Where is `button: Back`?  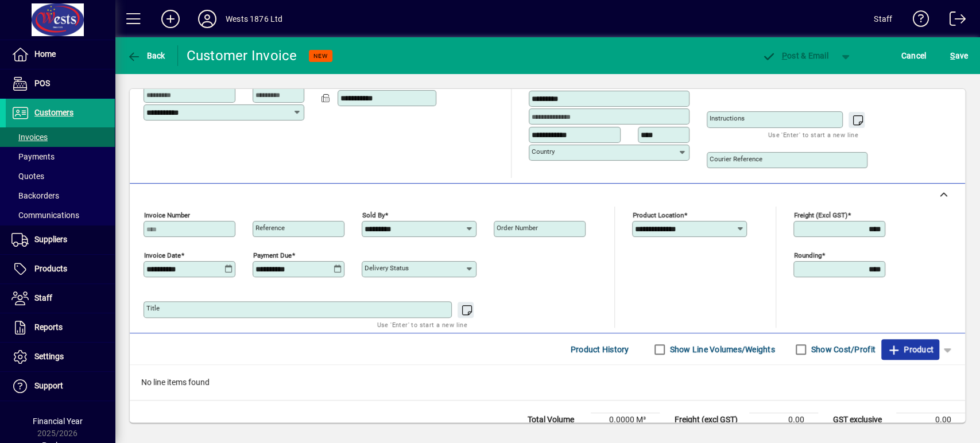 button: Back is located at coordinates (146, 55).